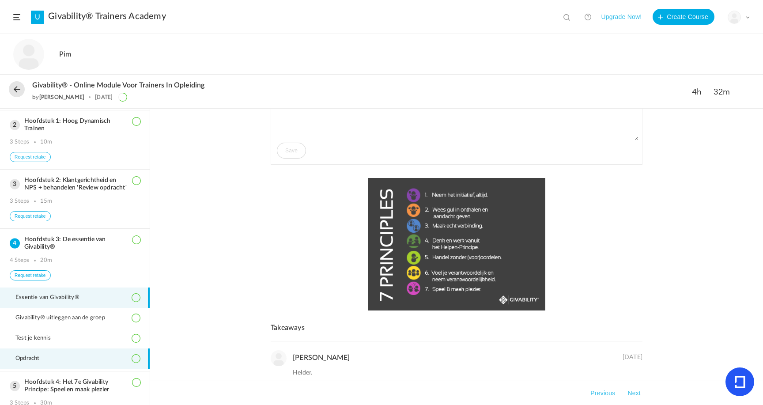 Image resolution: width=763 pixels, height=405 pixels. What do you see at coordinates (46, 261) in the screenshot?
I see `div: 20m` at bounding box center [46, 261].